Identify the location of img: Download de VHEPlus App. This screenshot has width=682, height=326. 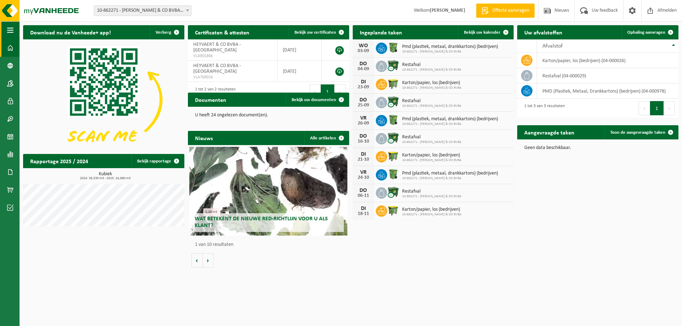
(104, 100).